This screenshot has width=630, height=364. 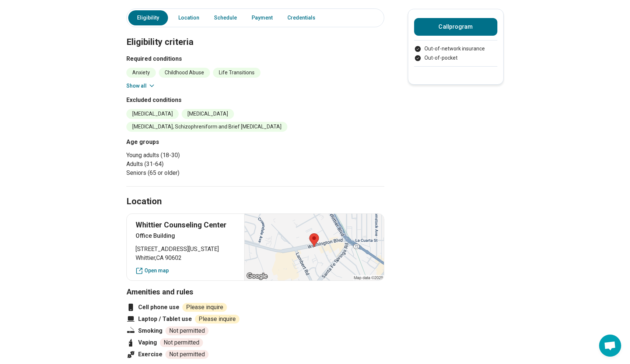 What do you see at coordinates (189, 18) in the screenshot?
I see `a: Location` at bounding box center [189, 18].